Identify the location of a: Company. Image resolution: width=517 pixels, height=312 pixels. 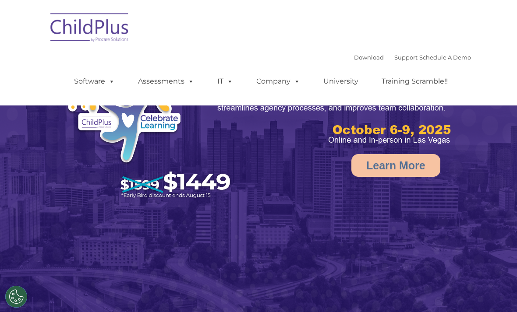
(278, 81).